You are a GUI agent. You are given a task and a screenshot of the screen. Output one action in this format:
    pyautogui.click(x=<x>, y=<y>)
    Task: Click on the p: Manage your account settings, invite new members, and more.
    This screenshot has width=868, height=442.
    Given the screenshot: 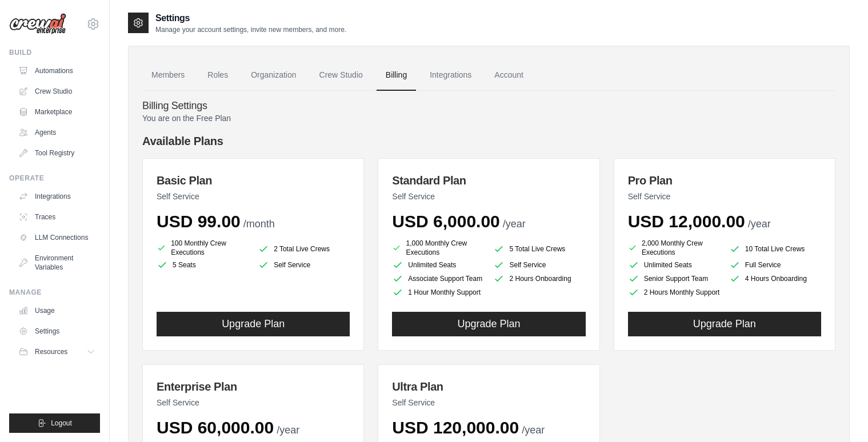 What is the action you would take?
    pyautogui.click(x=251, y=30)
    